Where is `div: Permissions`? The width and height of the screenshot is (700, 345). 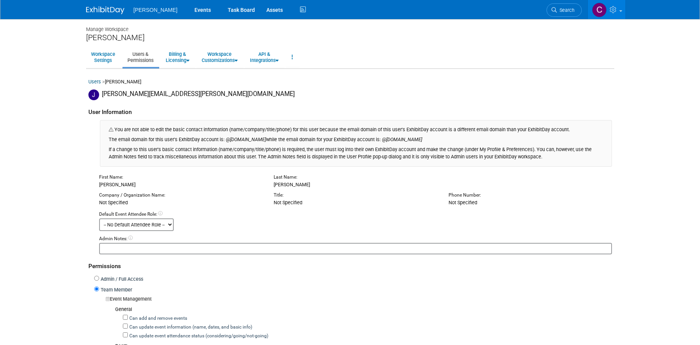
div: Permissions is located at coordinates (350, 264).